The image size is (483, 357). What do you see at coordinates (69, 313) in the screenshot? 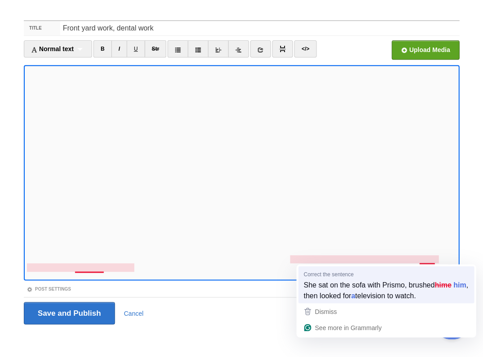
I see `input: Save and Publish` at bounding box center [69, 313].